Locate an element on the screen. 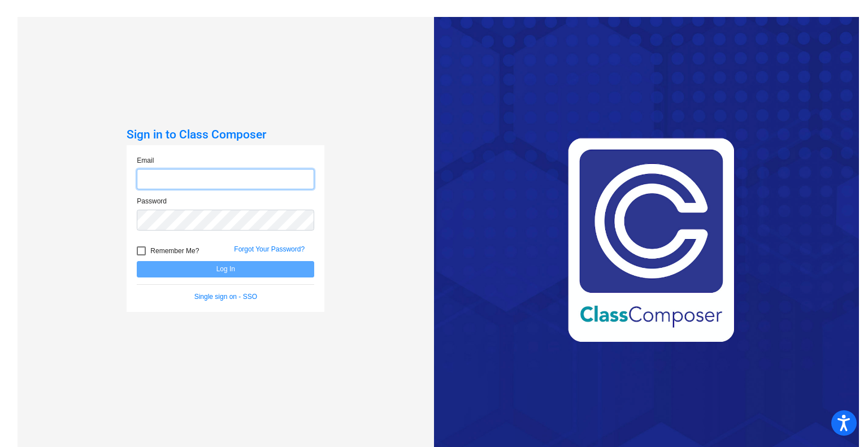  span: Remember Me? is located at coordinates (174, 251).